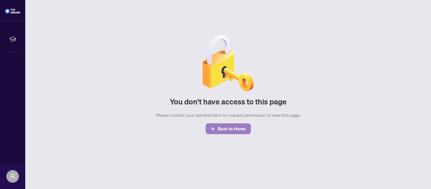  What do you see at coordinates (13, 11) in the screenshot?
I see `img: logo` at bounding box center [13, 11].